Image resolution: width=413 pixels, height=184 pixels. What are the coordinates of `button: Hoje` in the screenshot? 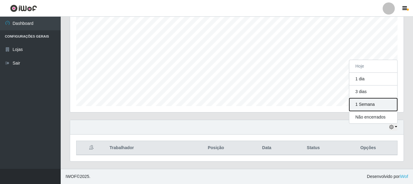 It's located at (373, 66).